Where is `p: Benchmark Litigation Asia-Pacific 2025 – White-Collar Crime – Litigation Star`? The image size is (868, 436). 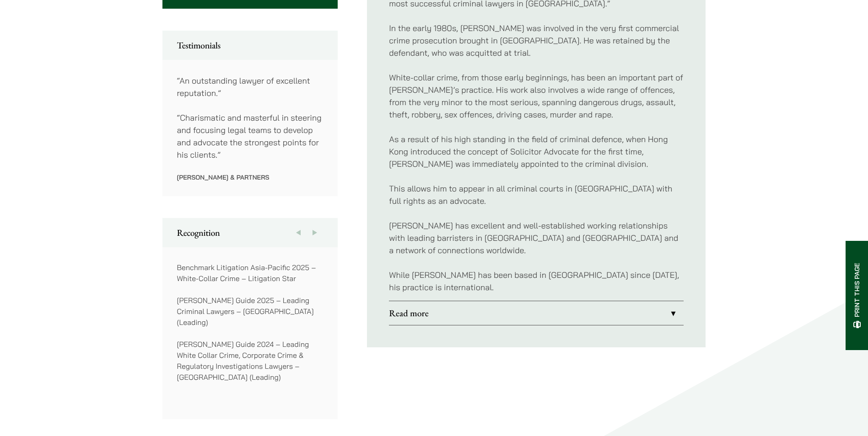 p: Benchmark Litigation Asia-Pacific 2025 – White-Collar Crime – Litigation Star is located at coordinates (250, 273).